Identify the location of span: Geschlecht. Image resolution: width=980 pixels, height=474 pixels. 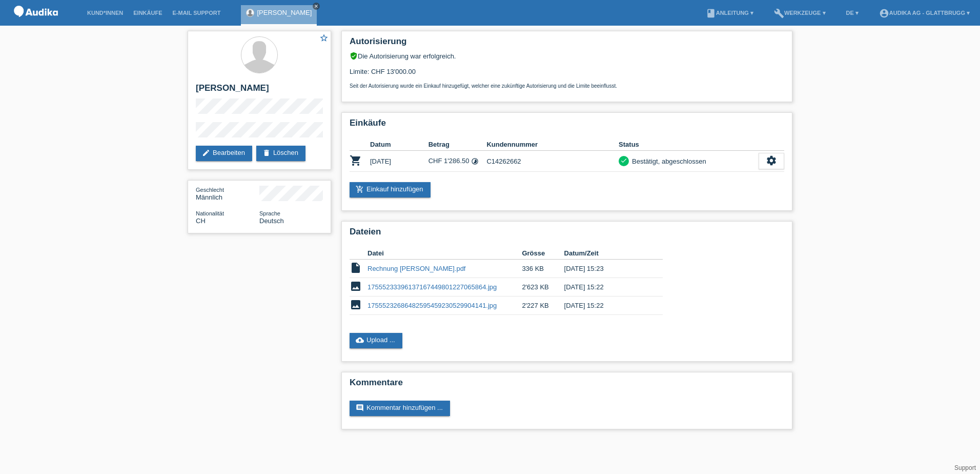
(209, 190).